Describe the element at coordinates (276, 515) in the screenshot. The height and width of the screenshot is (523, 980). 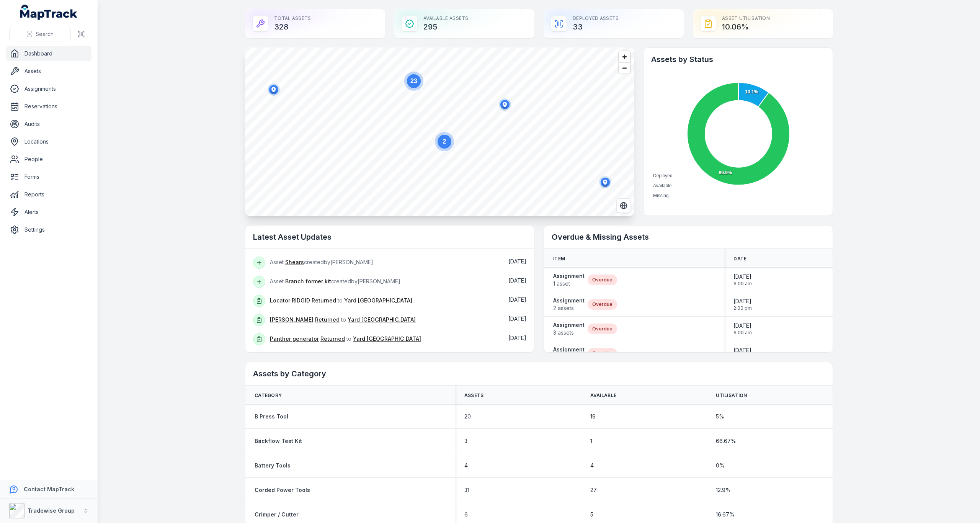
I see `strong: Crimper / Cutter` at that location.